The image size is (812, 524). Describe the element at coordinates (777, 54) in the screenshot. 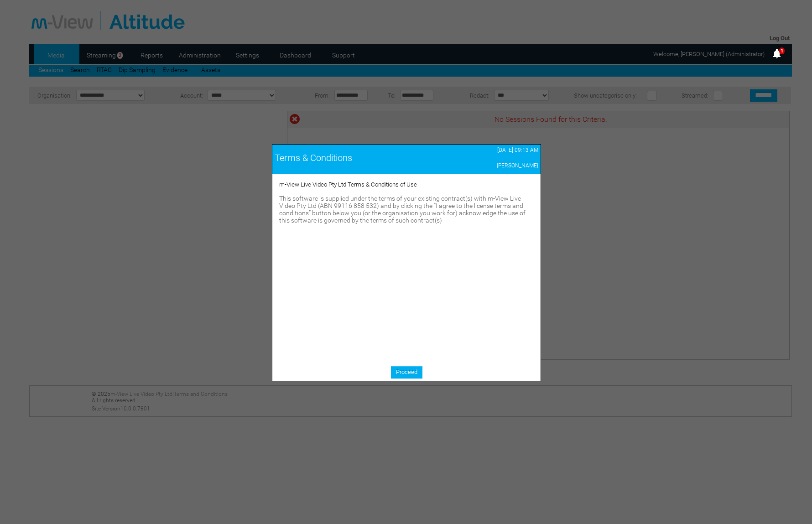

I see `img: bell25.png` at that location.